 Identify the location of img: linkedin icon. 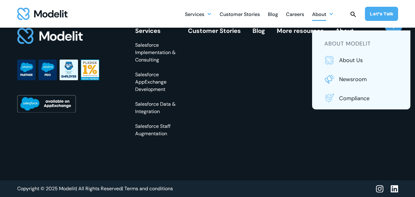
(395, 189).